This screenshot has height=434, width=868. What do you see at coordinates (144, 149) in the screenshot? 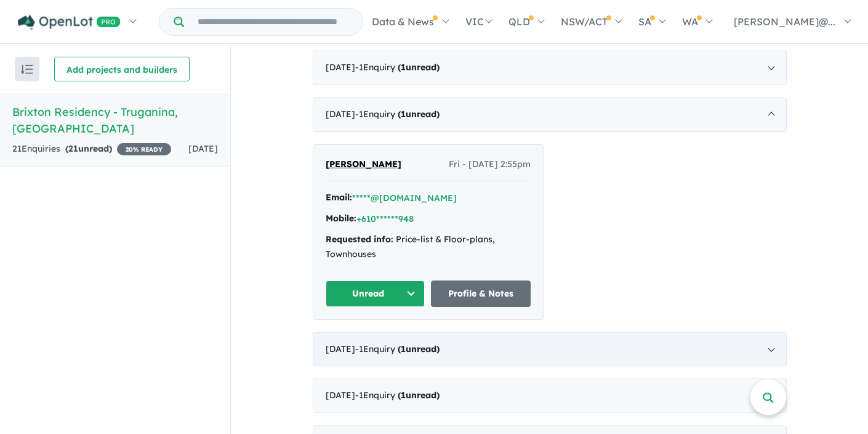
I see `span: 20 % READY` at bounding box center [144, 149].